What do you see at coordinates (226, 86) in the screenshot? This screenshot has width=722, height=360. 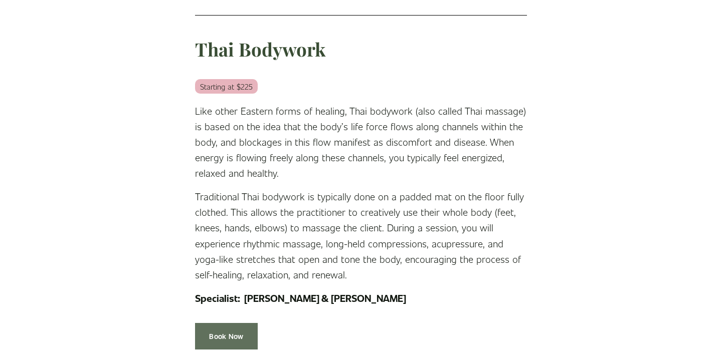 I see `em: Starting at $225` at bounding box center [226, 86].